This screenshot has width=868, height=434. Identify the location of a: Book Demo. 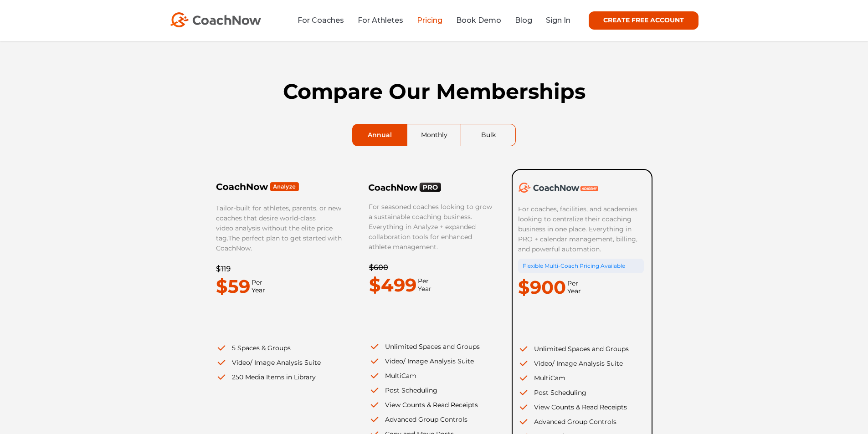
(479, 20).